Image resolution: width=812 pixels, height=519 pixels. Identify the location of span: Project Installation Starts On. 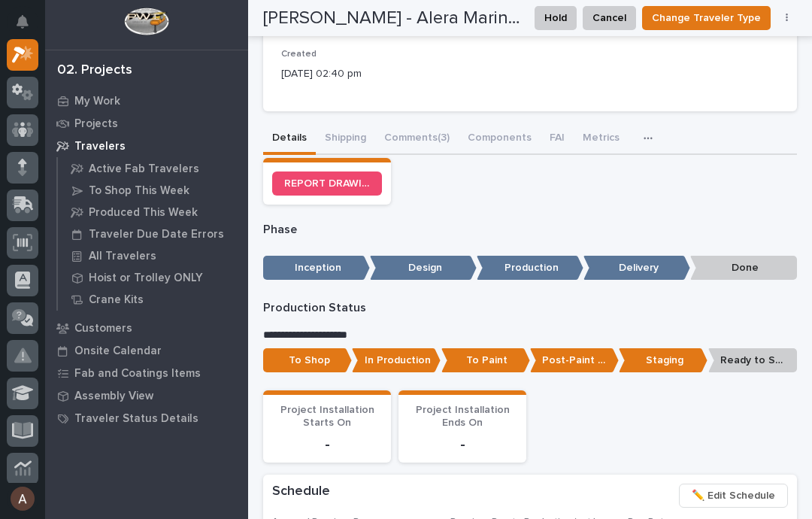
(327, 416).